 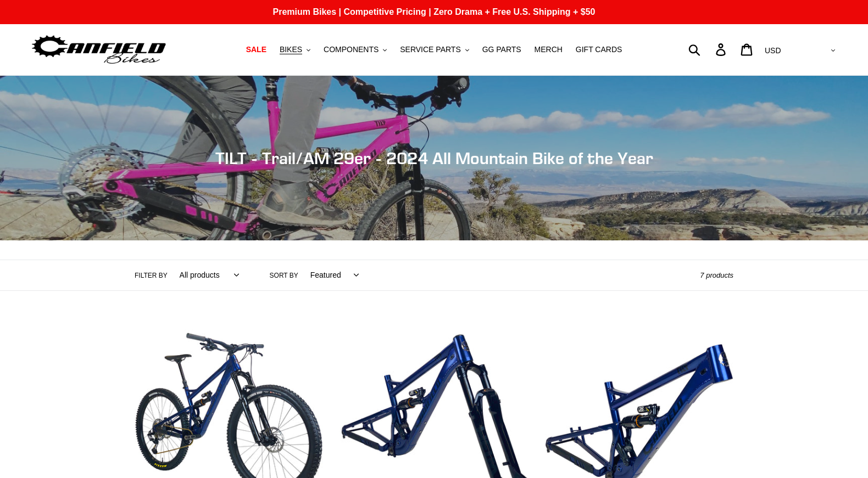 What do you see at coordinates (434, 50) in the screenshot?
I see `button: SERVICE PARTS` at bounding box center [434, 50].